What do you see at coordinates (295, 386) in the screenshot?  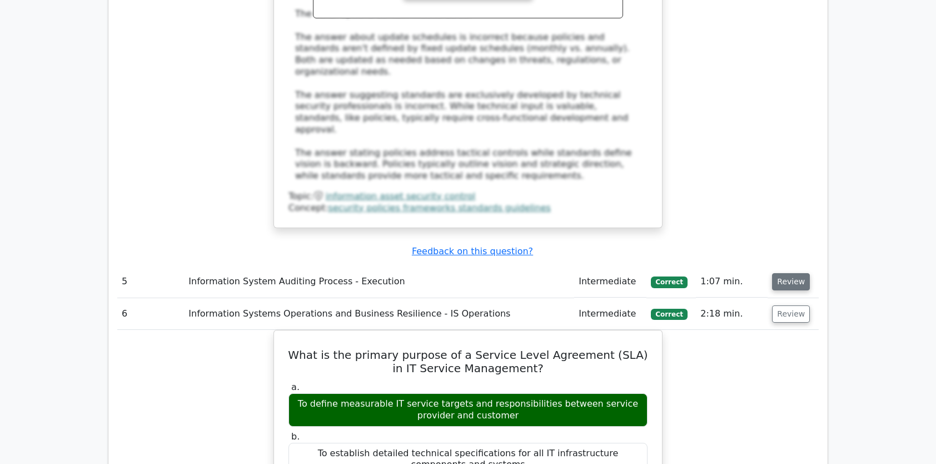 I see `span: a.` at bounding box center [295, 386].